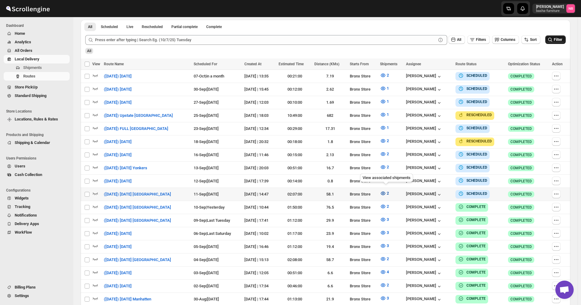  I want to click on div: 00:14:00, so click(294, 181).